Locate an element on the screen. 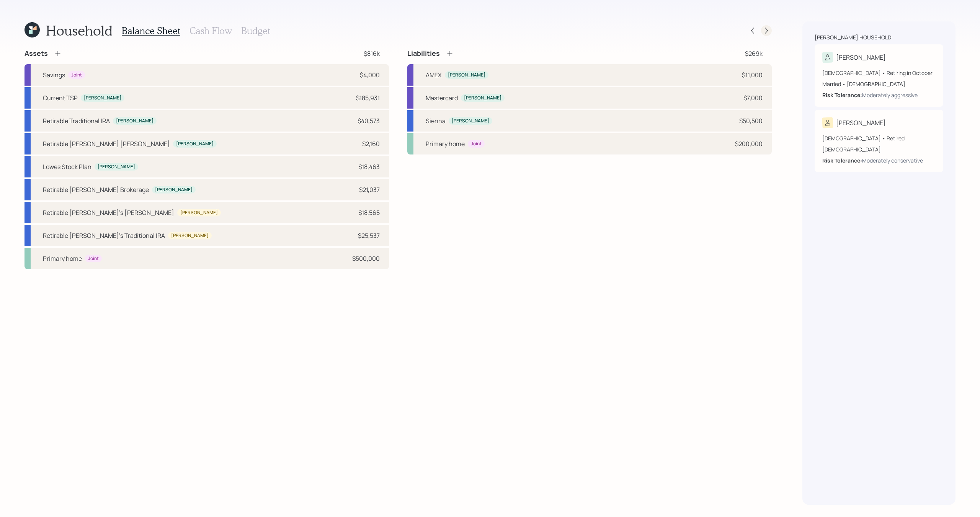 This screenshot has width=980, height=517. h3: Cash Flow is located at coordinates (211, 31).